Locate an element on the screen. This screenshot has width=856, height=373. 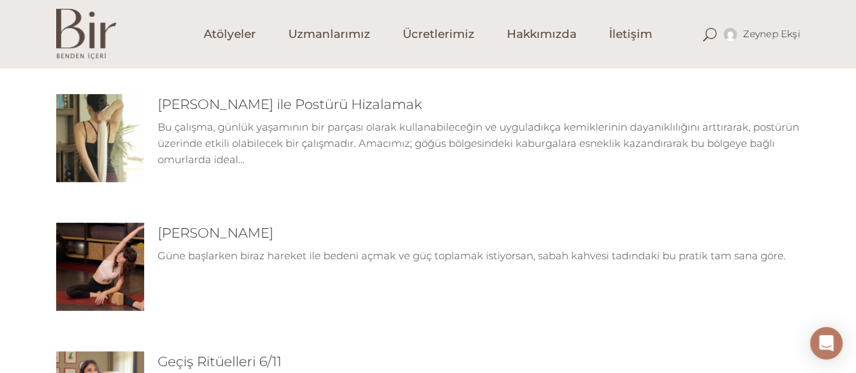
div: Open Intercom Messenger is located at coordinates (826, 343).